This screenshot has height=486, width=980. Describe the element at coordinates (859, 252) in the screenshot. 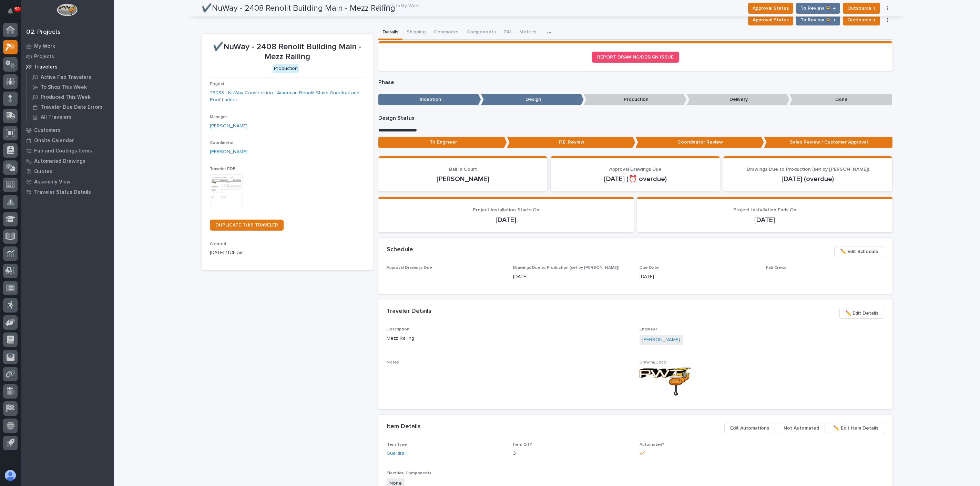

I see `button: ✏️ Edit Schedule` at that location.